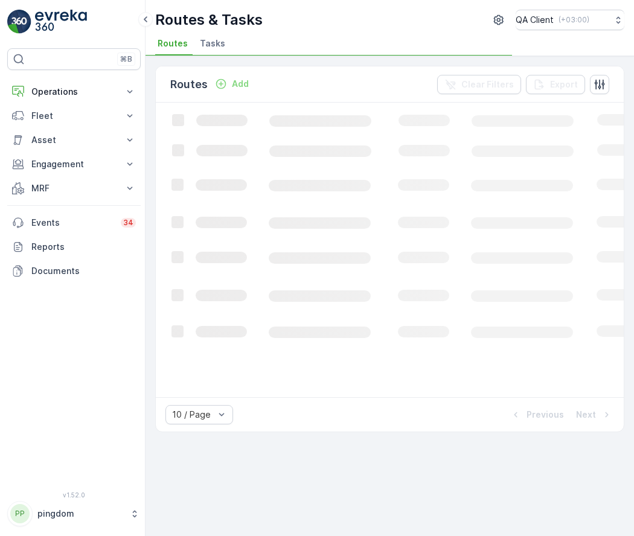 This screenshot has width=634, height=536. I want to click on button: Add, so click(232, 84).